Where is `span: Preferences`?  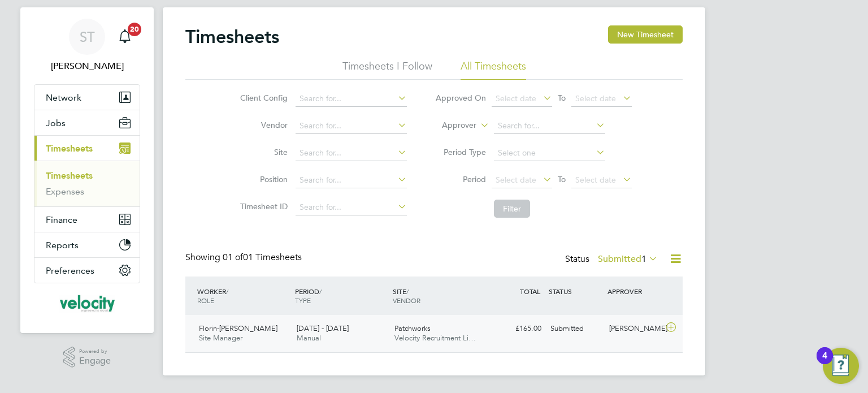 span: Preferences is located at coordinates (70, 270).